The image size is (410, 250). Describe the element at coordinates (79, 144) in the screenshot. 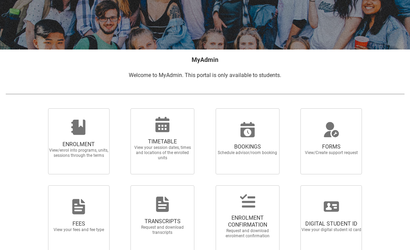

I see `span: ENROLMENT` at that location.